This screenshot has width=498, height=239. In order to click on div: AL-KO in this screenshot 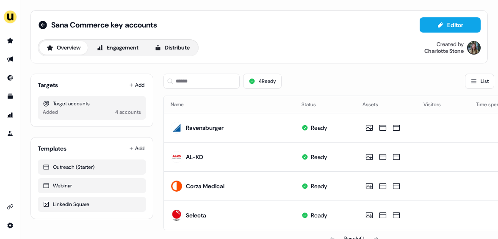, I will do `click(194, 157)`.